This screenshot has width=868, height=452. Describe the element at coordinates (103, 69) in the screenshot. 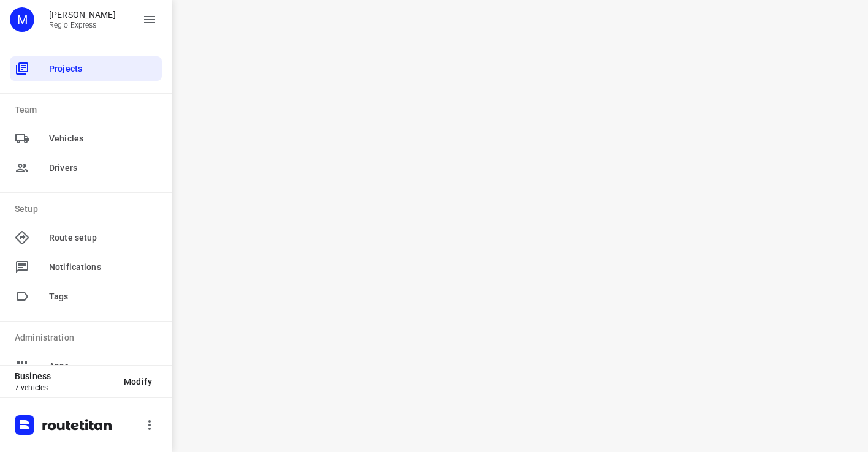

I see `span: Projects` at that location.